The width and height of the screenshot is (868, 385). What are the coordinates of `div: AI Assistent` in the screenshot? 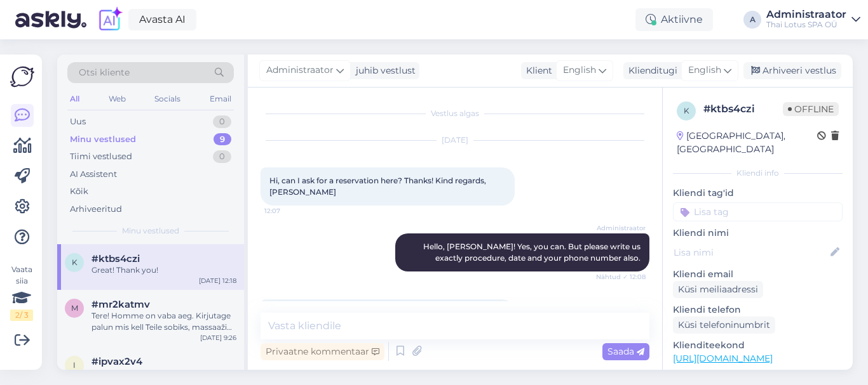 It's located at (94, 175).